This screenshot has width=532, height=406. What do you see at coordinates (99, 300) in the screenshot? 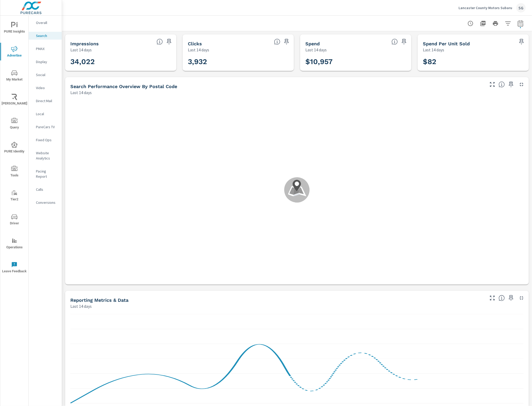
I see `h5: Reporting Metrics & Data` at bounding box center [99, 300].